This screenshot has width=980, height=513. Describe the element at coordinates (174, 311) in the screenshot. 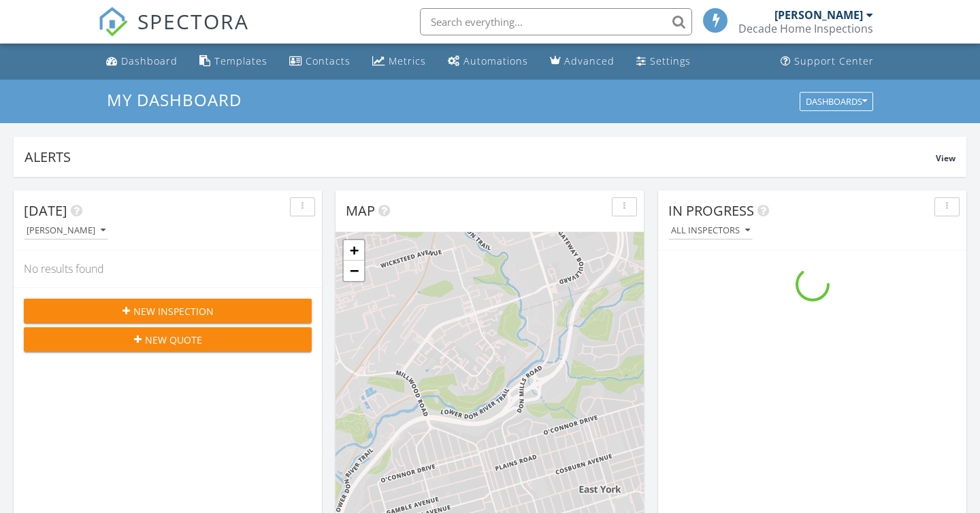

I see `span: New Inspection` at that location.